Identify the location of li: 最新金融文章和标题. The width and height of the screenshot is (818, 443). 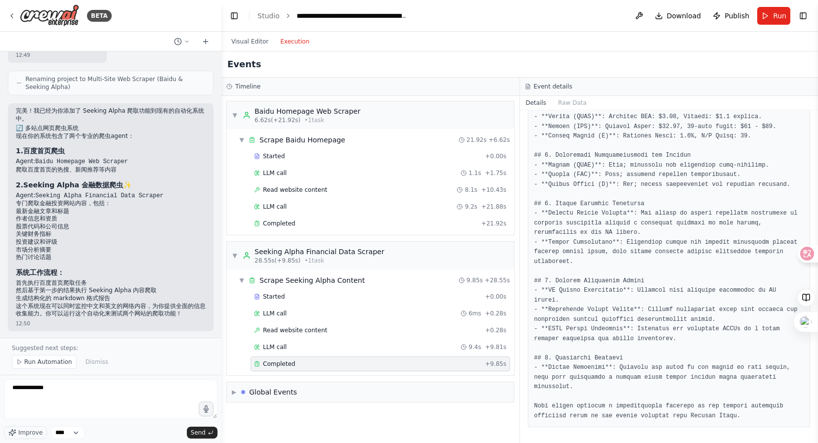
(111, 212).